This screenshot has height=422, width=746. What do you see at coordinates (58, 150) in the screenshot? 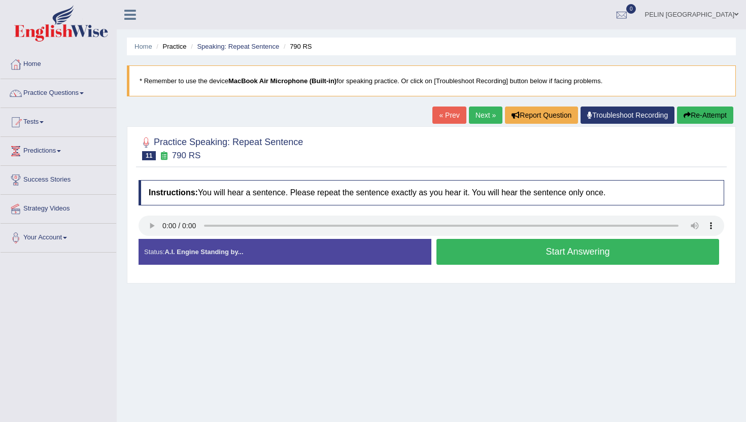
I see `a: Predictions` at bounding box center [58, 150].